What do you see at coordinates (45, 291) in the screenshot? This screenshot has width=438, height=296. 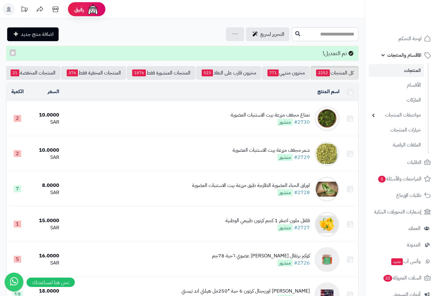 I see `div: 18.0000` at bounding box center [45, 291].